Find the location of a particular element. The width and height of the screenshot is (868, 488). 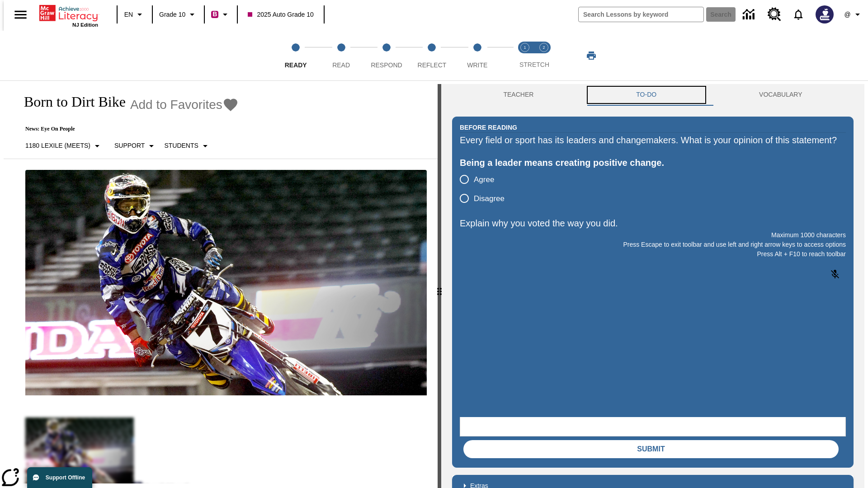

span: Support Offline is located at coordinates (65, 478).